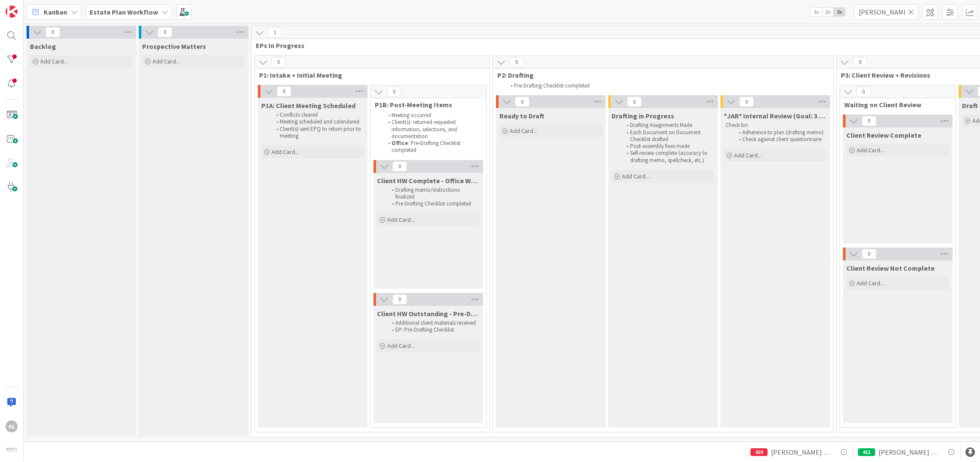 Image resolution: width=980 pixels, height=462 pixels. I want to click on p: Check for:, so click(776, 125).